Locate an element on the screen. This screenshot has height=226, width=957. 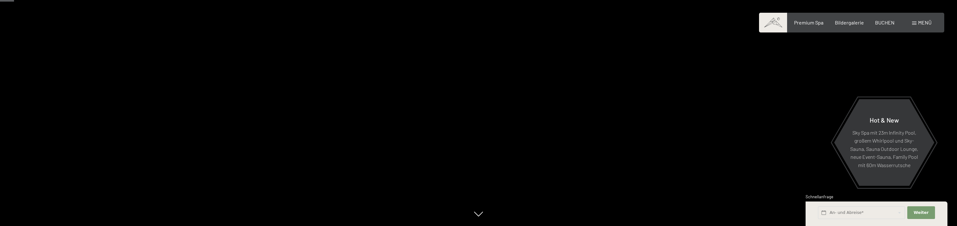
span: Bildergalerie is located at coordinates (849, 22).